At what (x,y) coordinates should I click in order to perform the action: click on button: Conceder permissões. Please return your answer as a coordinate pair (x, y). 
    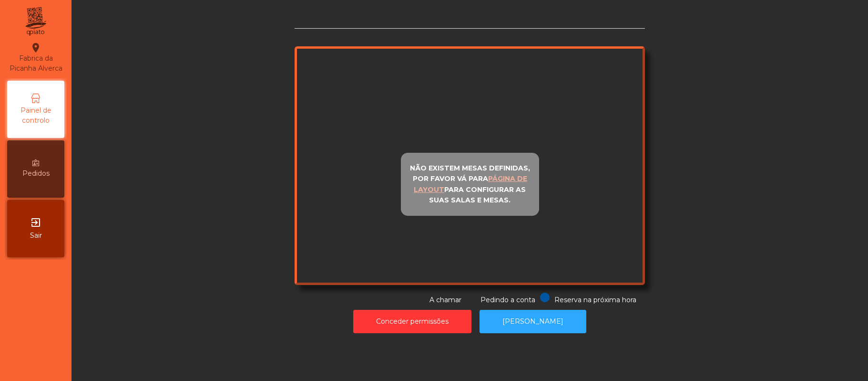
    Looking at the image, I should click on (413, 321).